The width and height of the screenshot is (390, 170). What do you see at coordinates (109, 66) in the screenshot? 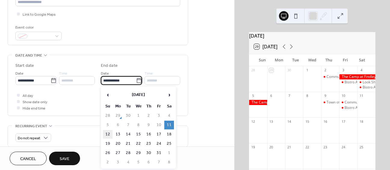
I see `div: End date` at bounding box center [109, 66].